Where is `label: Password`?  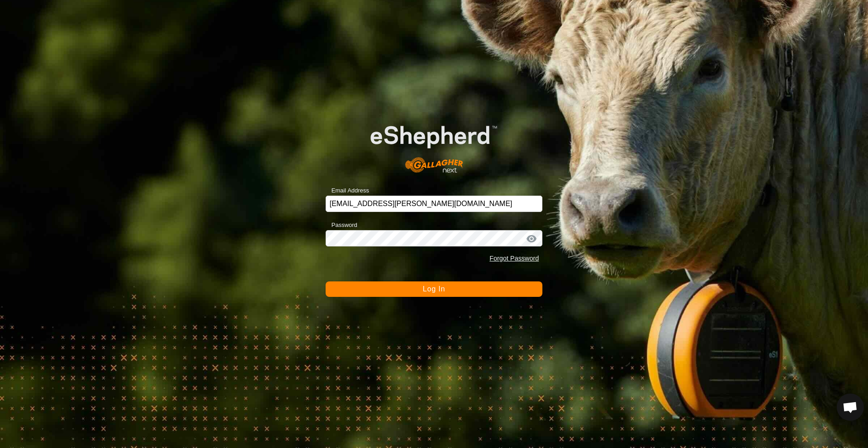
label: Password is located at coordinates (342, 225).